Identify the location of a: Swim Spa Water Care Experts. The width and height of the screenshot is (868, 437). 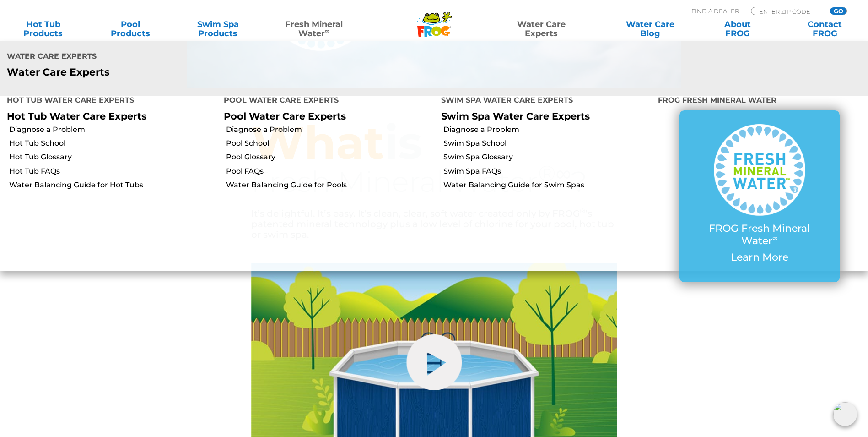
(515, 116).